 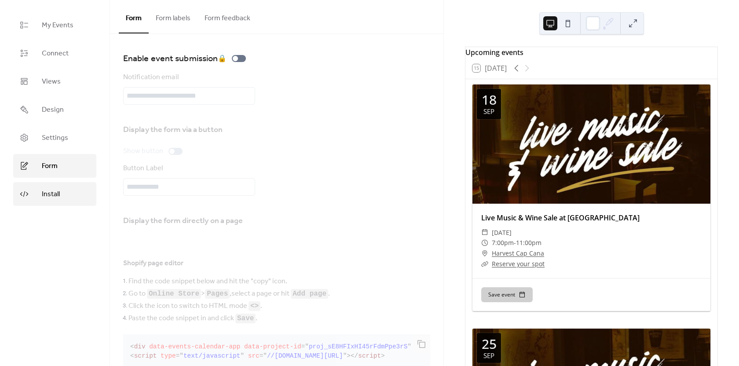 What do you see at coordinates (489, 100) in the screenshot?
I see `div: 18` at bounding box center [489, 100].